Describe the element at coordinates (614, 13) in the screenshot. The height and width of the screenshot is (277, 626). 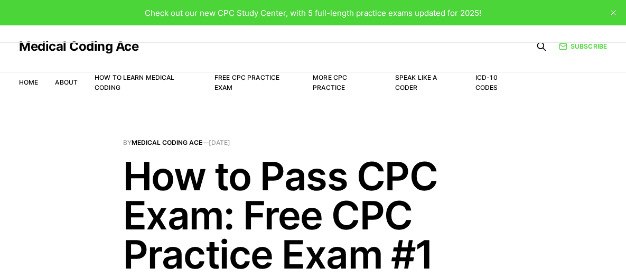
I see `button: close` at that location.